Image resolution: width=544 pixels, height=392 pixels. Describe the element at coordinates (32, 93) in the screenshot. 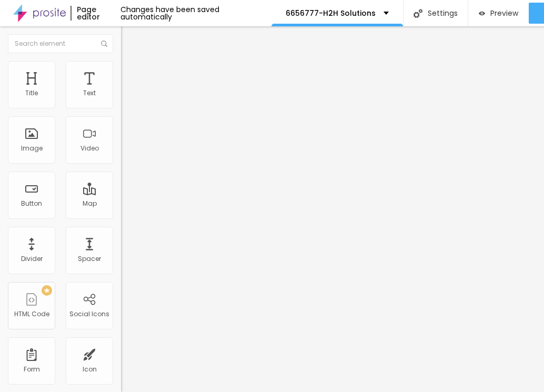

I see `div: Title` at that location.